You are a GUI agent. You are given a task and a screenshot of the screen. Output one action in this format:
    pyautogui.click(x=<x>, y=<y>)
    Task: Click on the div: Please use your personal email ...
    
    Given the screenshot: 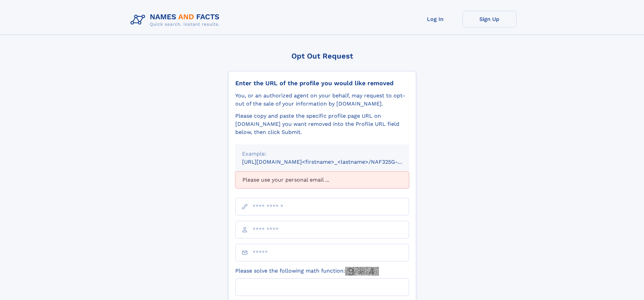 What is the action you would take?
    pyautogui.click(x=323, y=180)
    